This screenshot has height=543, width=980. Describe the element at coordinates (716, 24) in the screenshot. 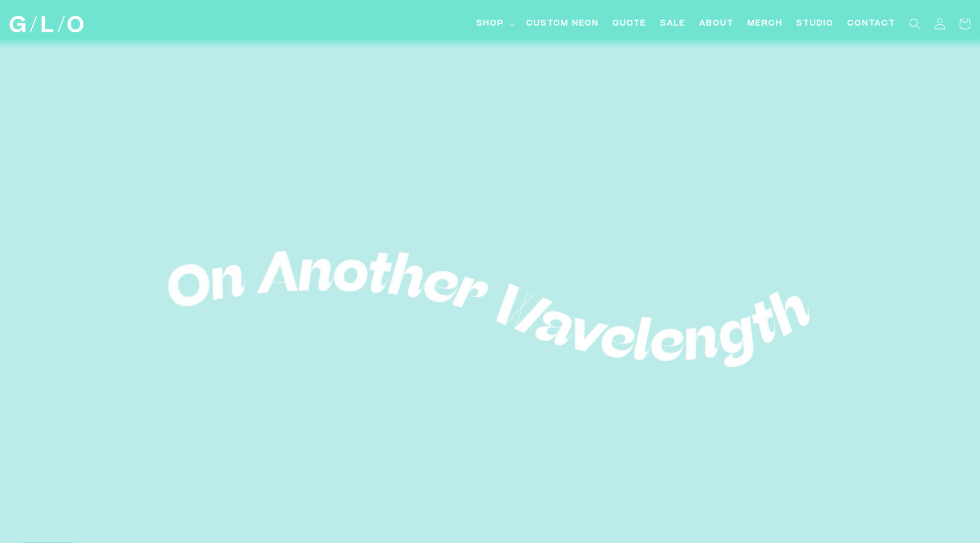

I see `span: About` at that location.